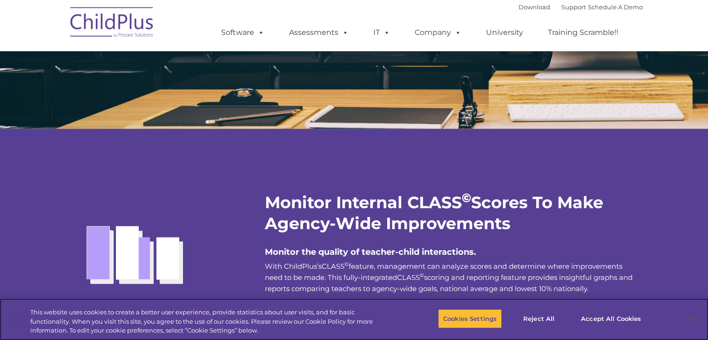  What do you see at coordinates (449, 277) in the screenshot?
I see `span: With ChildPlus’s feature, management can analyze scores and determine where improvements need to ...` at bounding box center [449, 277].